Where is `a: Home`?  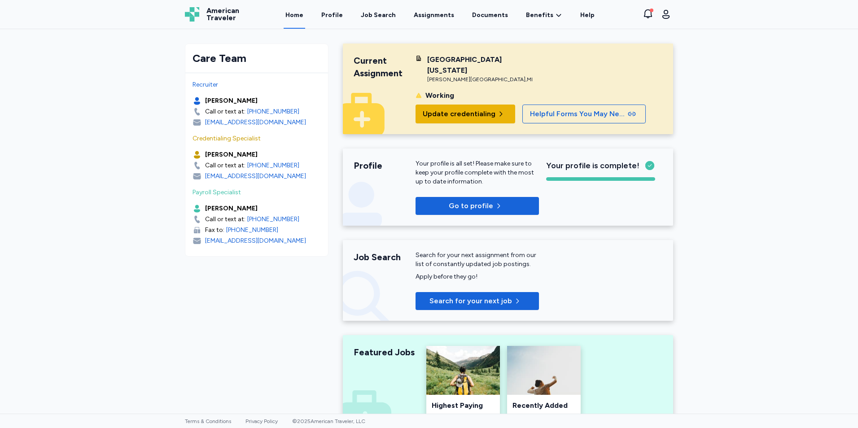 a: Home is located at coordinates (294, 15).